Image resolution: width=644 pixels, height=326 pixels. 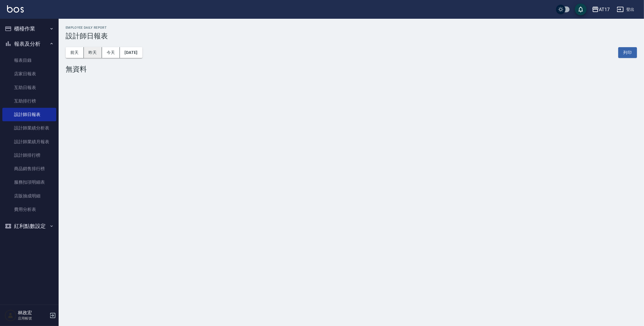 I want to click on button: 今天, so click(x=111, y=52).